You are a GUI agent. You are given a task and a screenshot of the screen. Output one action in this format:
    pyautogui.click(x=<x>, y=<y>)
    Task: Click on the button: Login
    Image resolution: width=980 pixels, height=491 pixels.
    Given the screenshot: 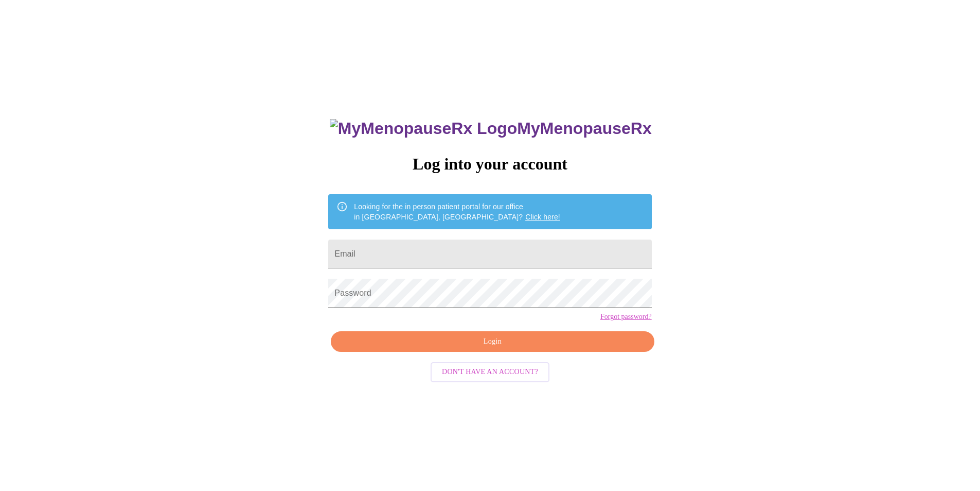 What is the action you would take?
    pyautogui.click(x=493, y=341)
    